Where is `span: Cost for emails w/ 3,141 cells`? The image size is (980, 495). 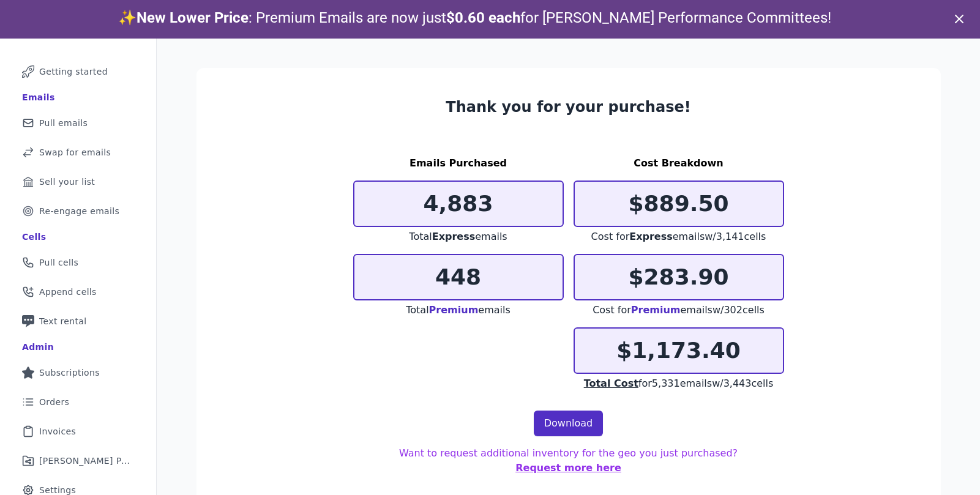 span: Cost for emails w/ 3,141 cells is located at coordinates (679, 236).